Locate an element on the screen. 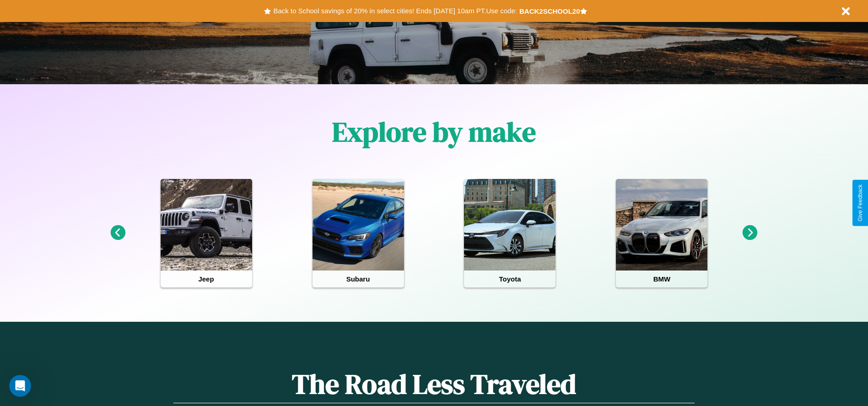  h1: The Road Less Traveled is located at coordinates (433, 384).